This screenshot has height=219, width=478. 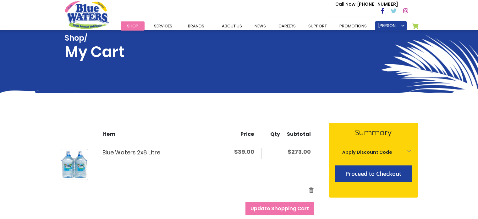 What do you see at coordinates (247, 134) in the screenshot?
I see `span: Price` at bounding box center [247, 134].